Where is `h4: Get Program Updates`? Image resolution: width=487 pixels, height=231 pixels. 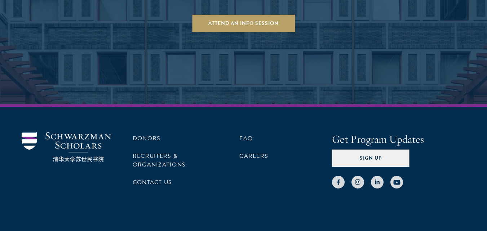
h4: Get Program Updates is located at coordinates (399, 140).